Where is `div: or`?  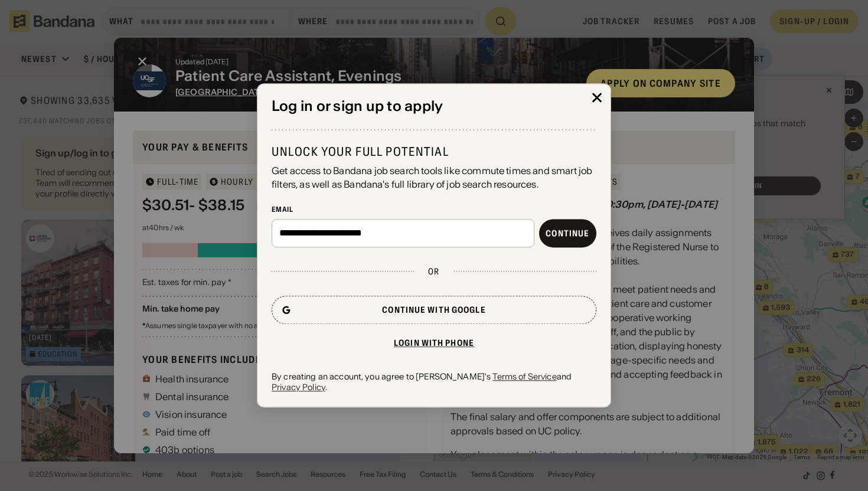 div: or is located at coordinates (433, 272).